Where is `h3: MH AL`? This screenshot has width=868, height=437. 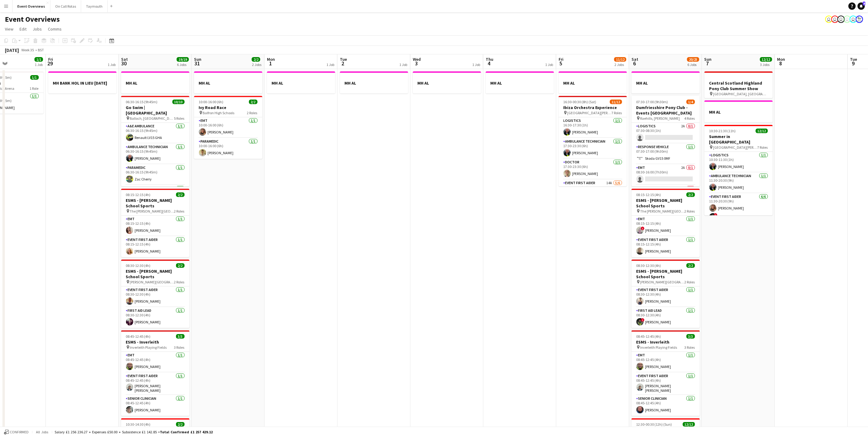
h3: MH AL is located at coordinates (666, 83).